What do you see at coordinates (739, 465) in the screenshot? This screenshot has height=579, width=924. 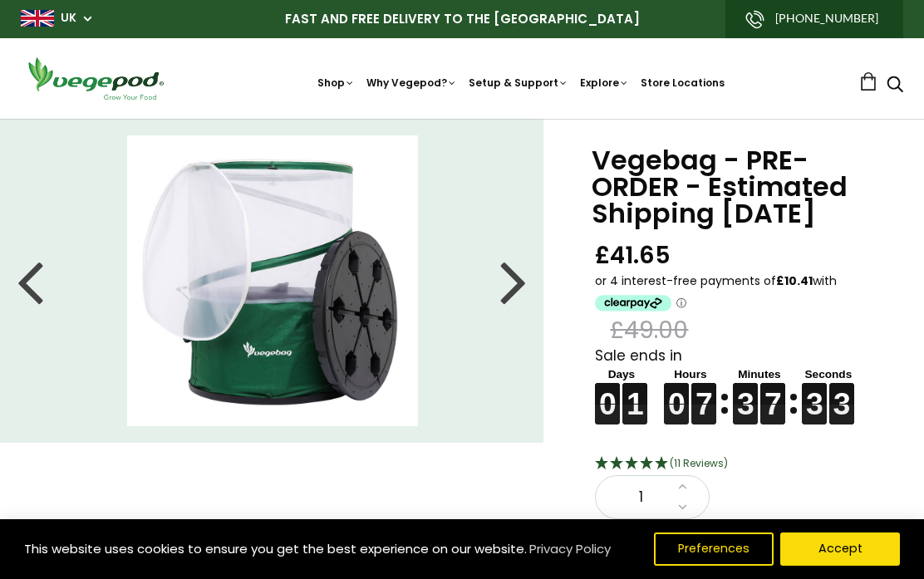 I see `div: 4.91 Stars - 11 Reviews` at bounding box center [739, 465].